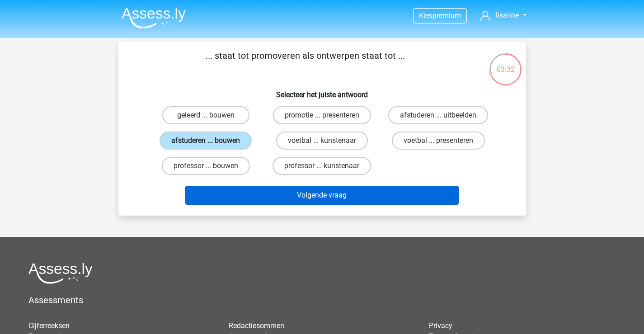 The image size is (644, 334). Describe the element at coordinates (153, 18) in the screenshot. I see `img: Assessly` at that location.